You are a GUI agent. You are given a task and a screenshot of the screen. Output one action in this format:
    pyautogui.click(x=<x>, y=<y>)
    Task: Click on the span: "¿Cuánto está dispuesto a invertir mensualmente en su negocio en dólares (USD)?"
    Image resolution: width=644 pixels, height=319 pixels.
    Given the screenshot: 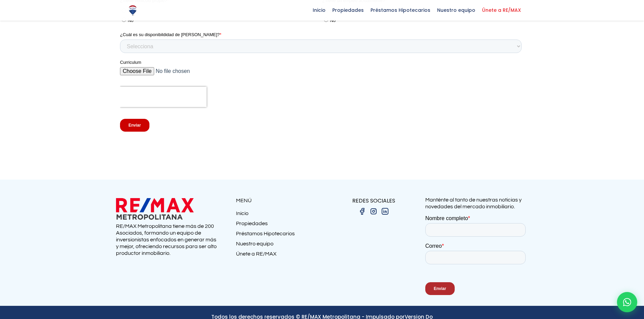 What is the action you would take?
    pyautogui.click(x=284, y=247)
    